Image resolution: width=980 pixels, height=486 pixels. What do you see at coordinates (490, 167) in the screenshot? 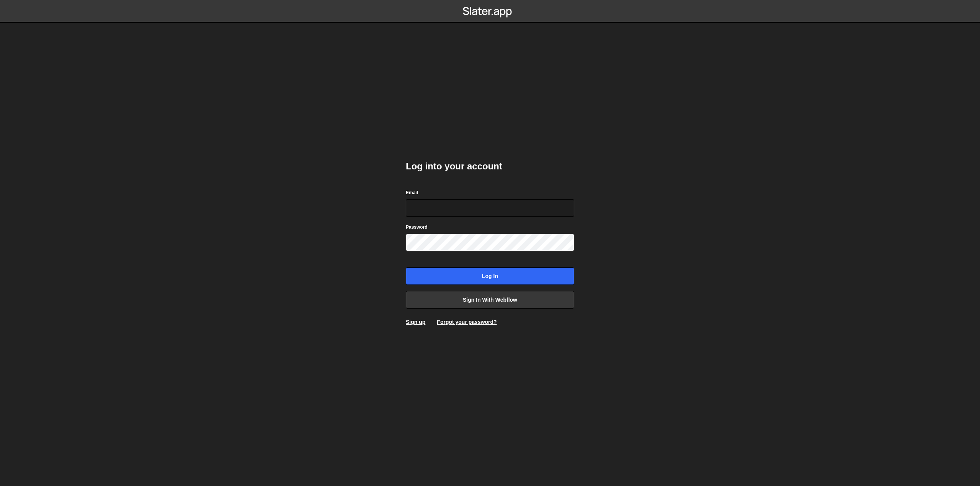
I see `h2: Log into your account` at bounding box center [490, 167].